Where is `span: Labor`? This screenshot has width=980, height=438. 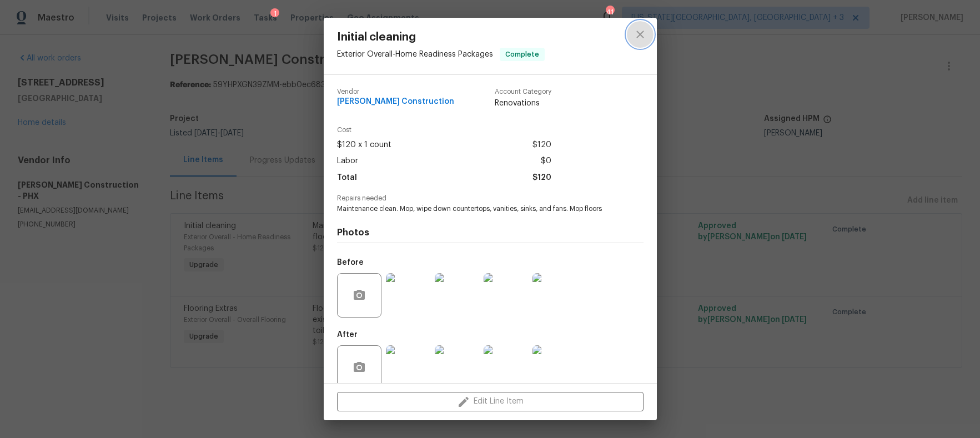 span: Labor is located at coordinates (348, 161).